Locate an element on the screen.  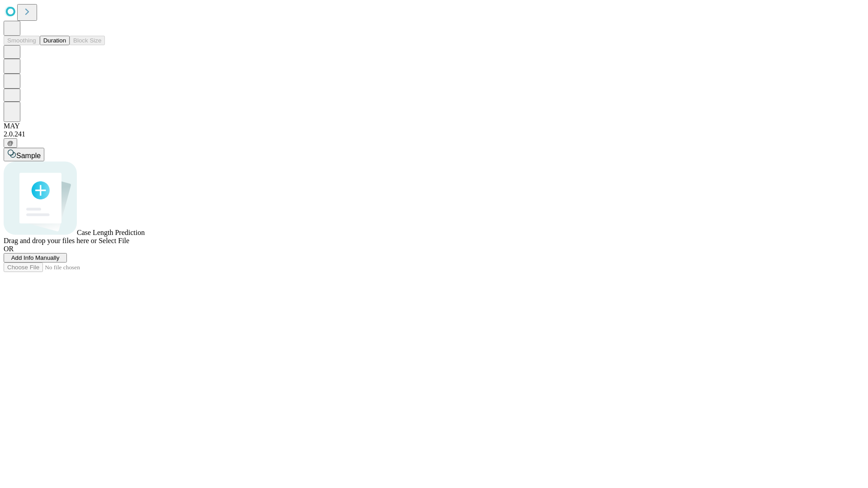
button: Duration is located at coordinates (54, 40).